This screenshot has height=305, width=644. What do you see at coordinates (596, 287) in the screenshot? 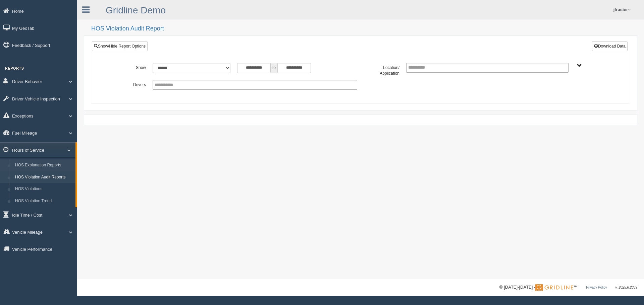
I see `a: Privacy Policy` at bounding box center [596, 287].